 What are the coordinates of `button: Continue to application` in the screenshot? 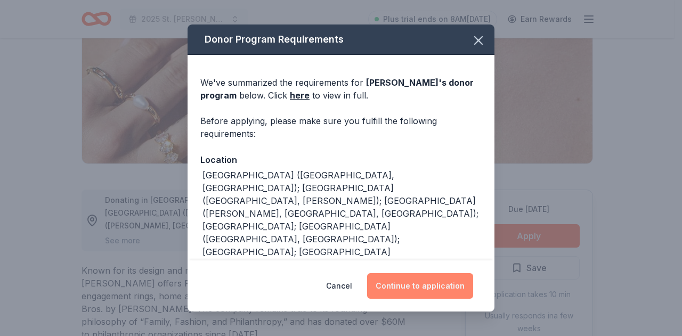 It's located at (420, 286).